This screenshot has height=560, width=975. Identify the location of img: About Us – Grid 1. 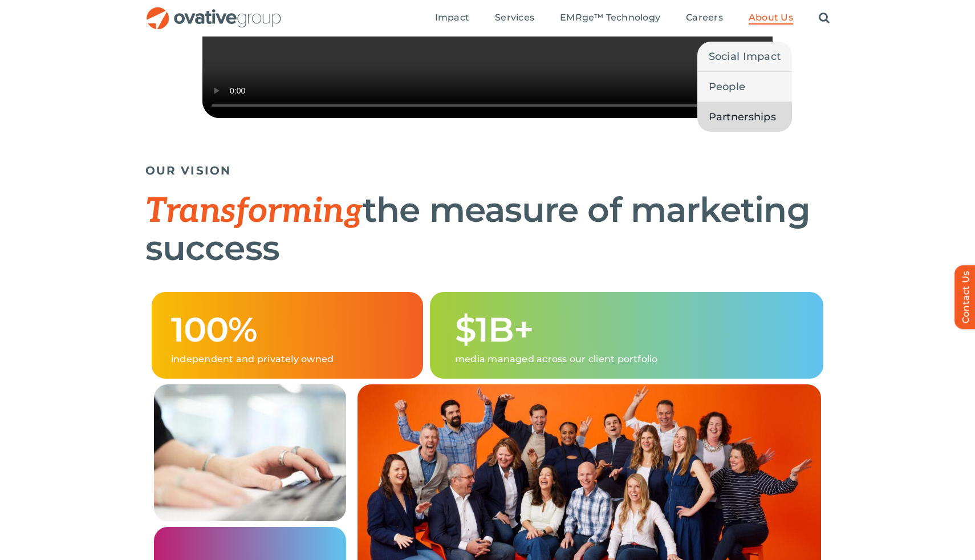
(250, 452).